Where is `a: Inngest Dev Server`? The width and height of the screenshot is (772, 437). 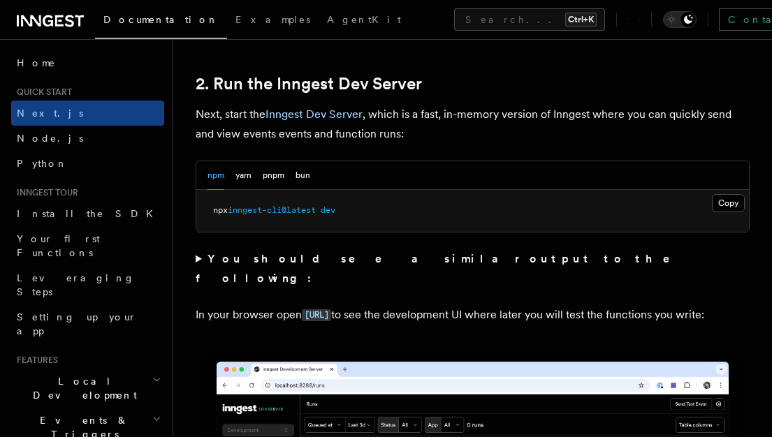 a: Inngest Dev Server is located at coordinates (314, 114).